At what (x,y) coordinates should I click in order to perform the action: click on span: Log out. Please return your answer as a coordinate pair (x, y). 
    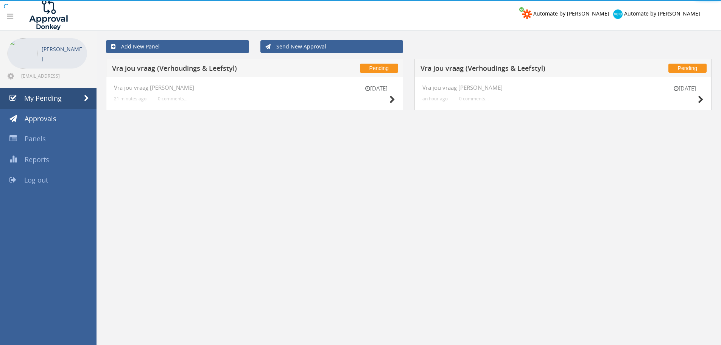
    Looking at the image, I should click on (36, 180).